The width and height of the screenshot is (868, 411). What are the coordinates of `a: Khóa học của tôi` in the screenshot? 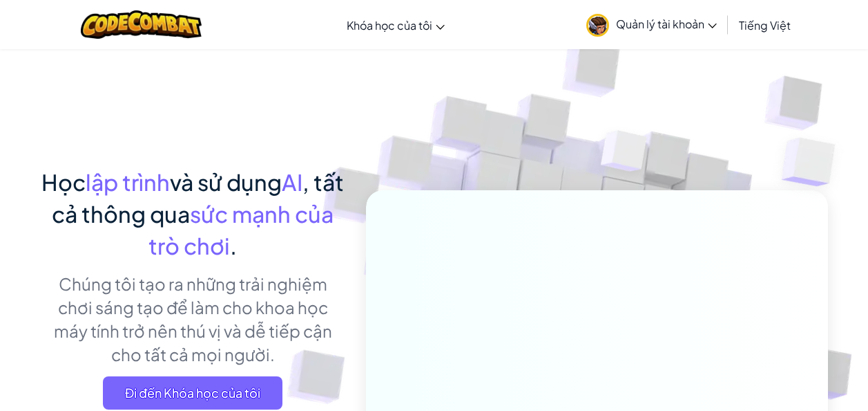 It's located at (396, 25).